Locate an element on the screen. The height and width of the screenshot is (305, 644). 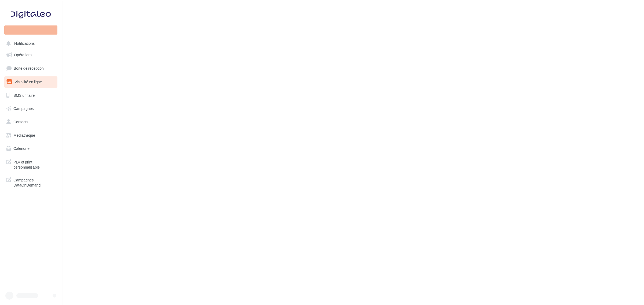
a: Campagnes DataOnDemand is located at coordinates (31, 182).